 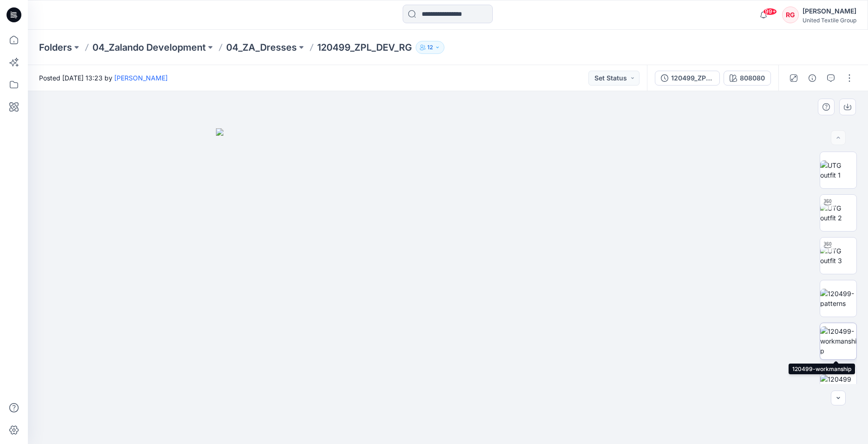 I want to click on img: UTG outfit 1, so click(x=838, y=170).